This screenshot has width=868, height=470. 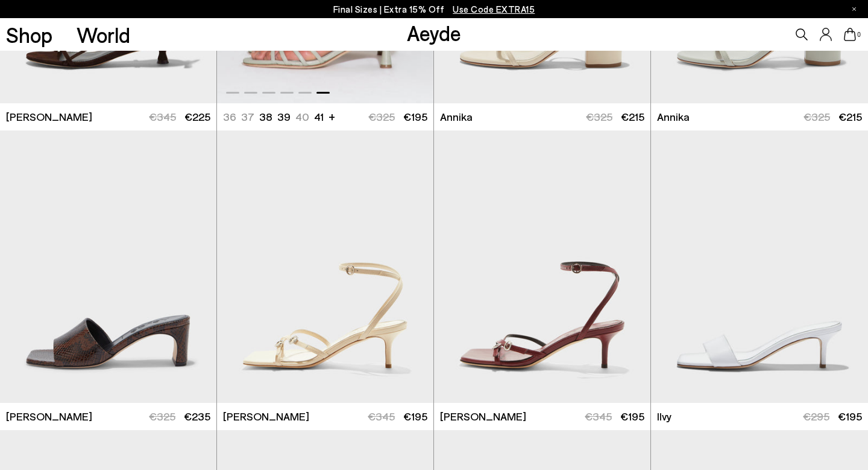 I want to click on span: Navigate to /collections/ss25-final-sizes, so click(x=494, y=9).